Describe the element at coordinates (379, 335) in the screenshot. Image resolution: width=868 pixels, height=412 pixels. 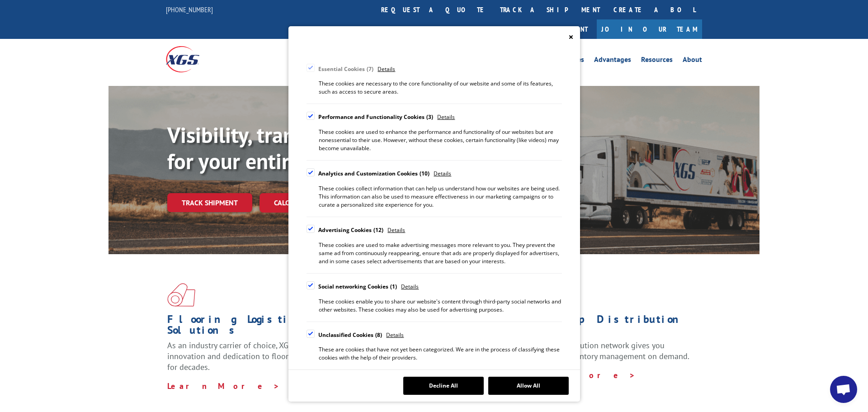
I see `div: 8` at that location.